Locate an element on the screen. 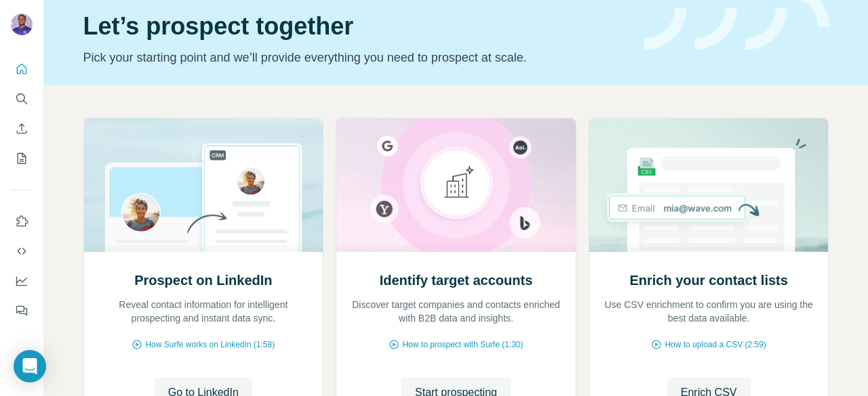  img: Enrich your contact lists is located at coordinates (709, 185).